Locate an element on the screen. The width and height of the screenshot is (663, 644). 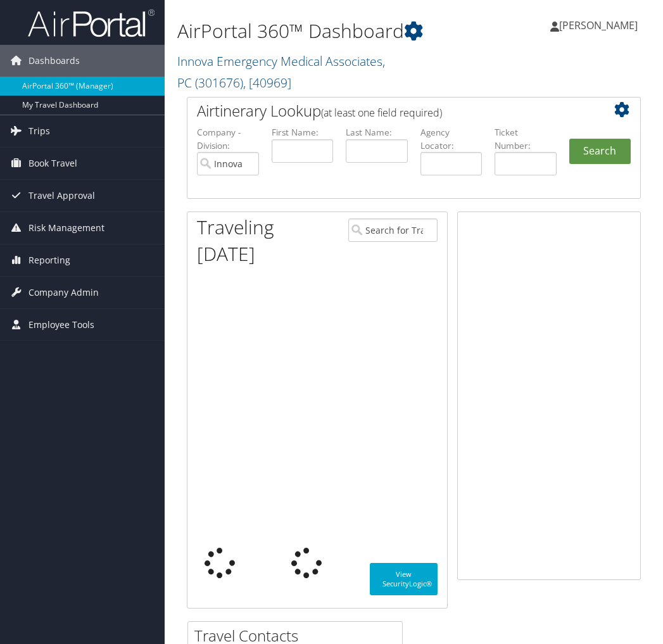
label: Ticket Number: is located at coordinates (526, 138).